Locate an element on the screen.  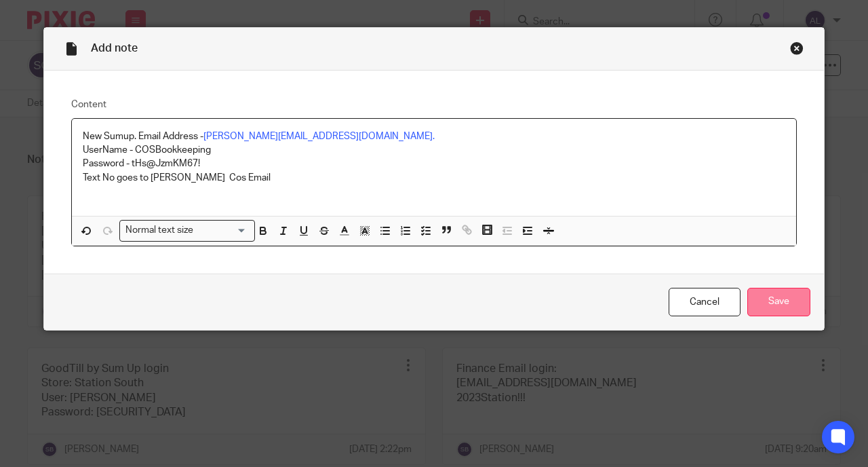
p: UserName - COSBookkeeping is located at coordinates (434, 150).